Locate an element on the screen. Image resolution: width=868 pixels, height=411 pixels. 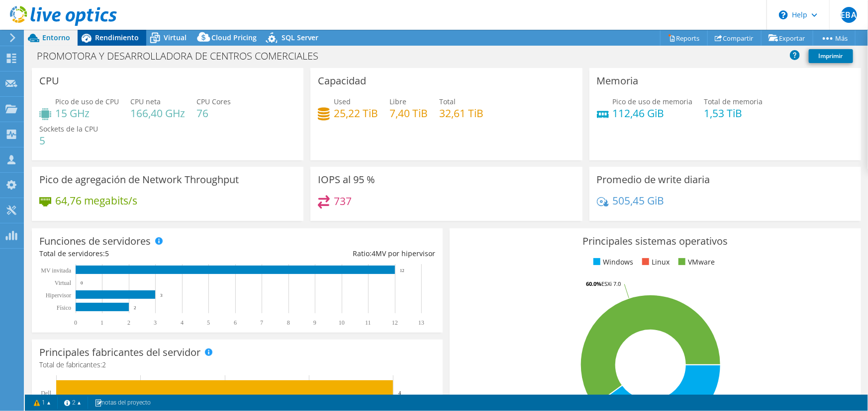
h4: 5 is located at coordinates (69, 140).